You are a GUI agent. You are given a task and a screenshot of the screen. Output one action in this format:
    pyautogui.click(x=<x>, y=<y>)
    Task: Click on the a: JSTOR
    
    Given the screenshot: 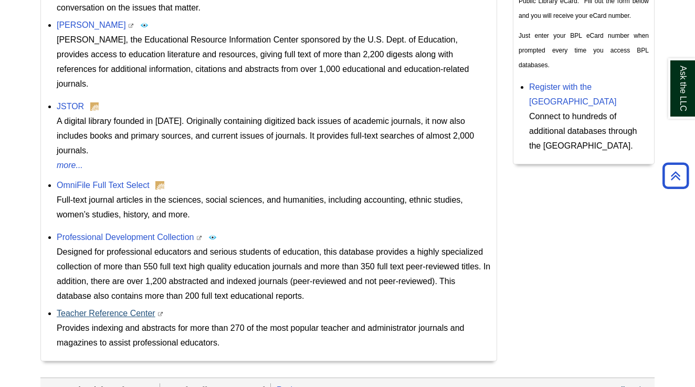 What is the action you would take?
    pyautogui.click(x=70, y=106)
    